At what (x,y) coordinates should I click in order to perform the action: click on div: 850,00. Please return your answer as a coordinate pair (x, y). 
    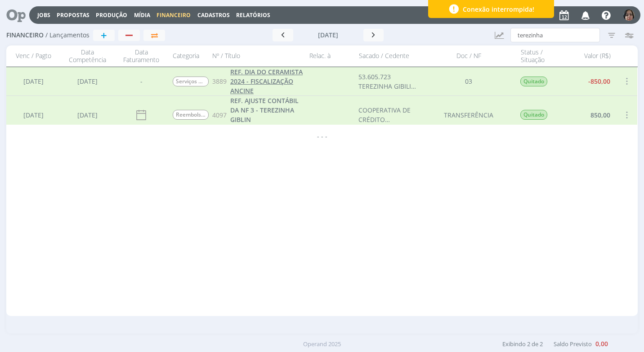
    Looking at the image, I should click on (589, 115).